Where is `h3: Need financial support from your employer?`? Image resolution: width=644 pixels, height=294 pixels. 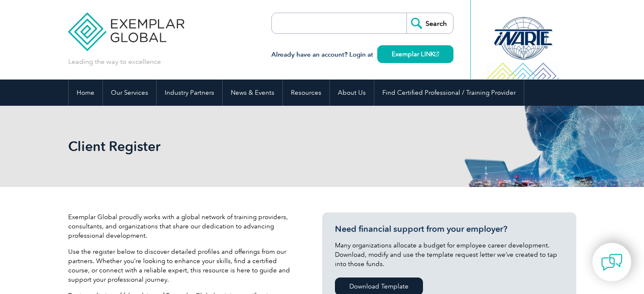 h3: Need financial support from your employer? is located at coordinates (449, 229).